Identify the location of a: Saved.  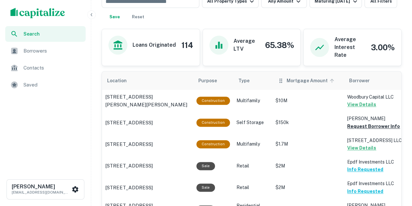
(45, 85).